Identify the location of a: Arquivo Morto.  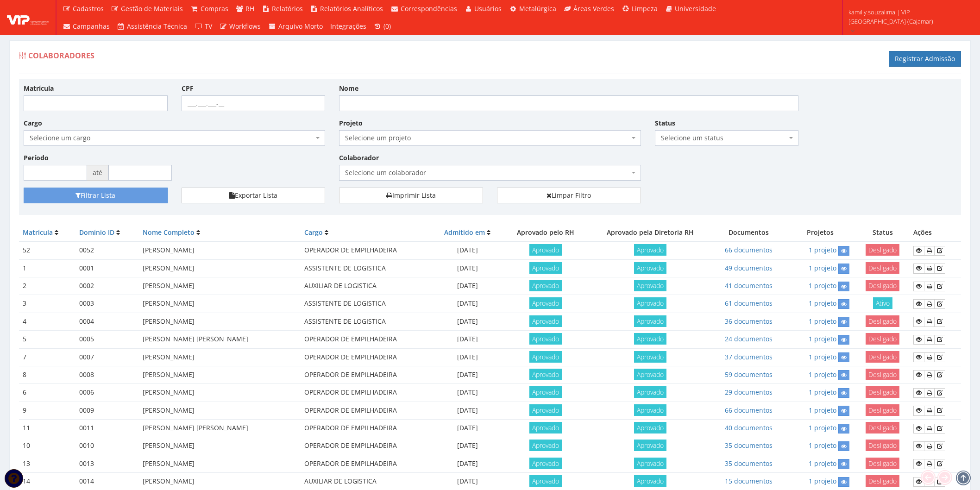
(296, 26).